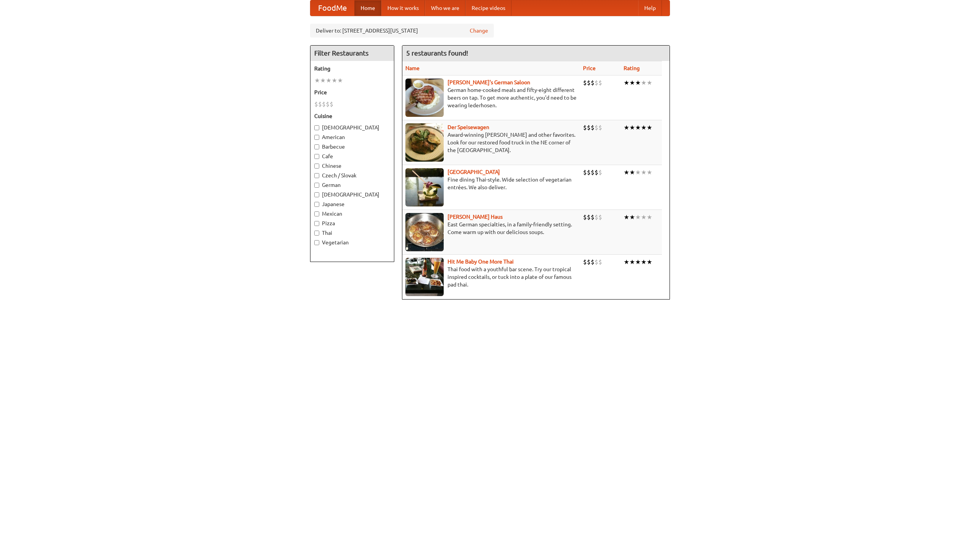  I want to click on b: Der Speisewagen, so click(468, 127).